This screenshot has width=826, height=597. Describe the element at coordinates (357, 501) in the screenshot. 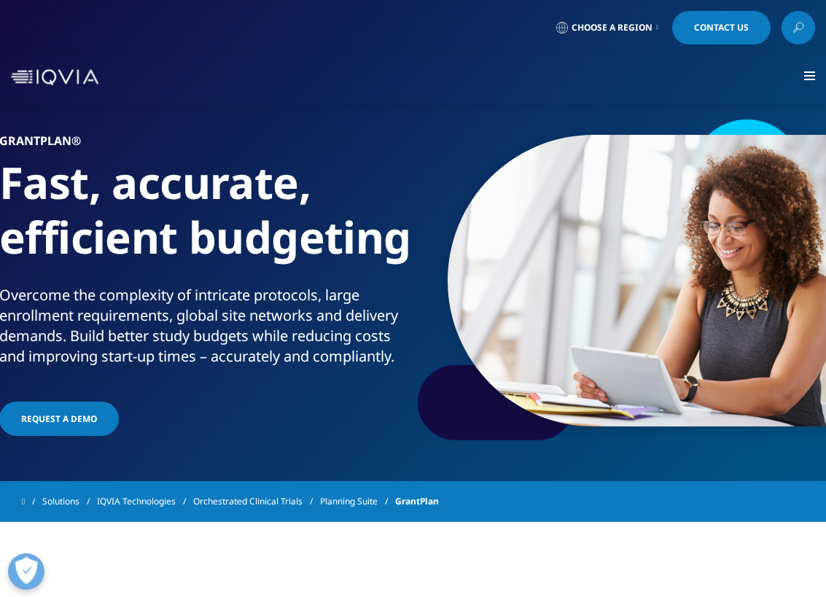

I see `a: Planning Suite` at that location.